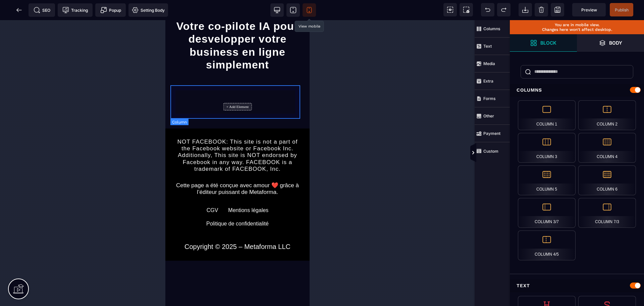  Describe the element at coordinates (277, 10) in the screenshot. I see `span: View desktop` at that location.